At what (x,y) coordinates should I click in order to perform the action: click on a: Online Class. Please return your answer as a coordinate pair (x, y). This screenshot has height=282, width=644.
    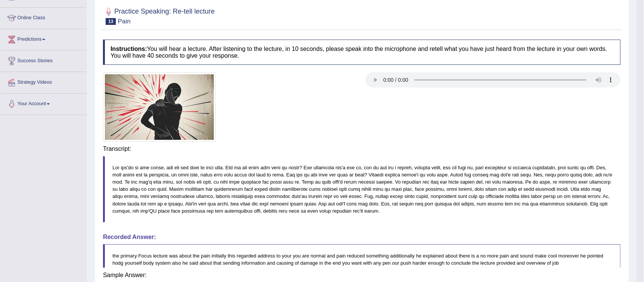
    Looking at the image, I should click on (43, 17).